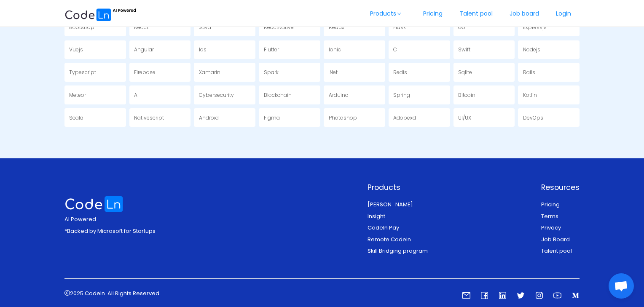  What do you see at coordinates (203, 50) in the screenshot?
I see `span: Ios` at bounding box center [203, 50].